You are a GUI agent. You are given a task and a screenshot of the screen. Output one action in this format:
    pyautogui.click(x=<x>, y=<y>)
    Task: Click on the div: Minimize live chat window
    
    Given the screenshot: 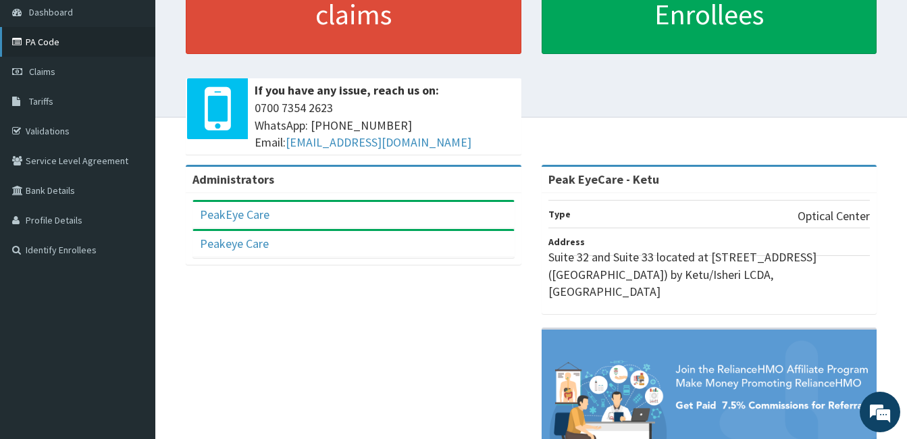 What is the action you would take?
    pyautogui.click(x=238, y=23)
    